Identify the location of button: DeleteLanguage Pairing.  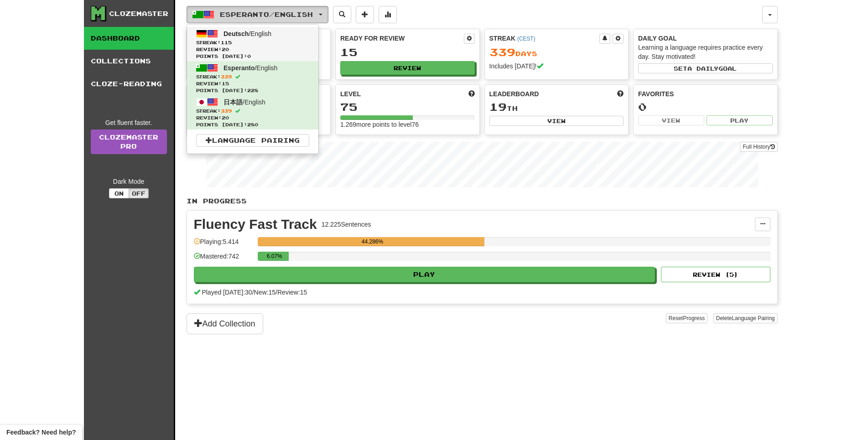
(745, 318).